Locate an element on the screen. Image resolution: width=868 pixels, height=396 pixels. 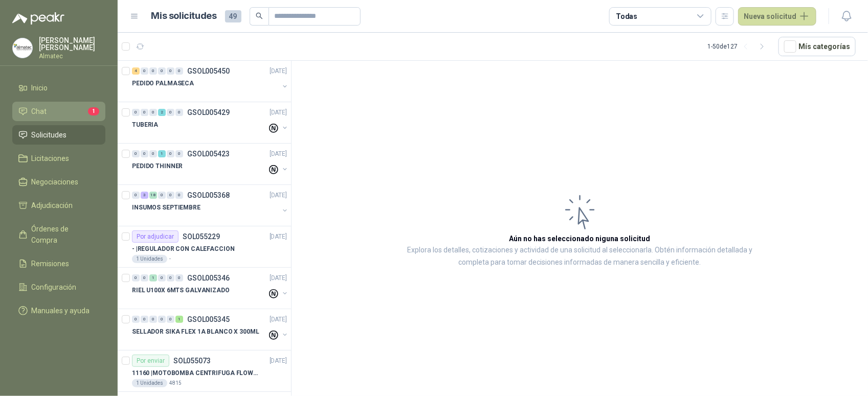
p: SOL055073 is located at coordinates (192, 361).